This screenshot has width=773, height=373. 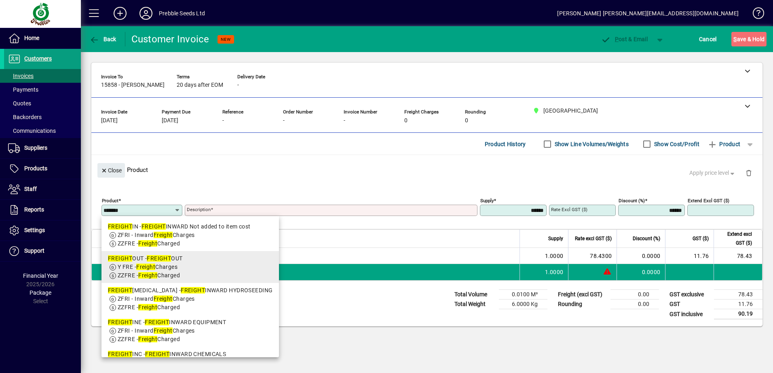 I want to click on span: Payments, so click(x=23, y=90).